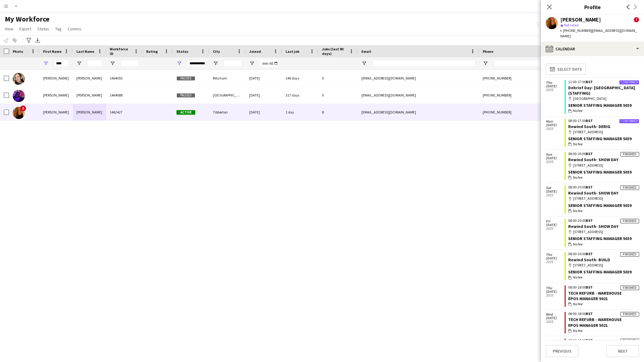 The image size is (644, 362). What do you see at coordinates (255, 51) in the screenshot?
I see `span: Joined` at bounding box center [255, 51].